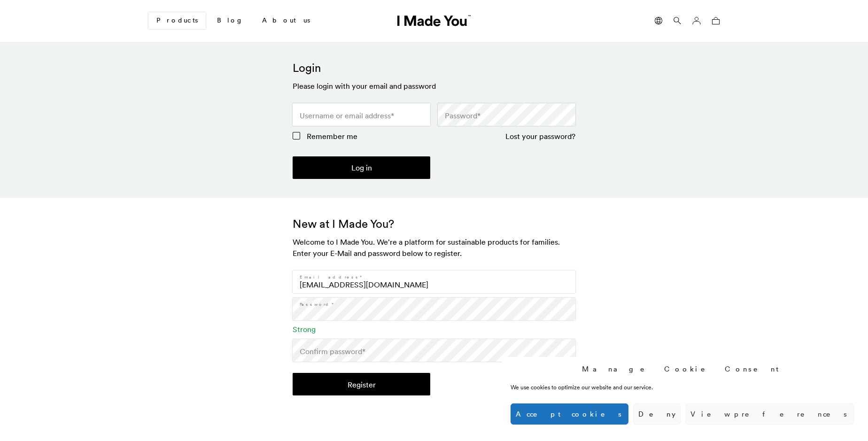  Describe the element at coordinates (297, 136) in the screenshot. I see `input: Remember me` at that location.